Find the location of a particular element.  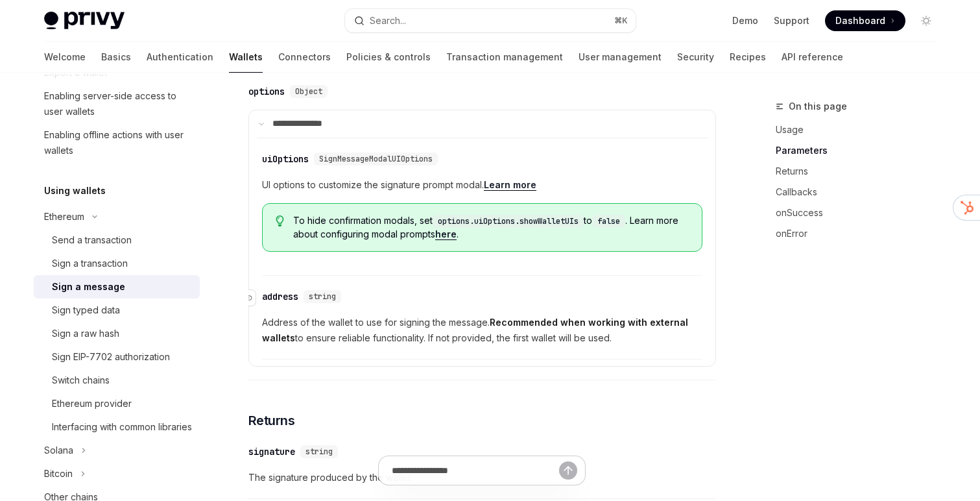

a: User management is located at coordinates (620, 57).